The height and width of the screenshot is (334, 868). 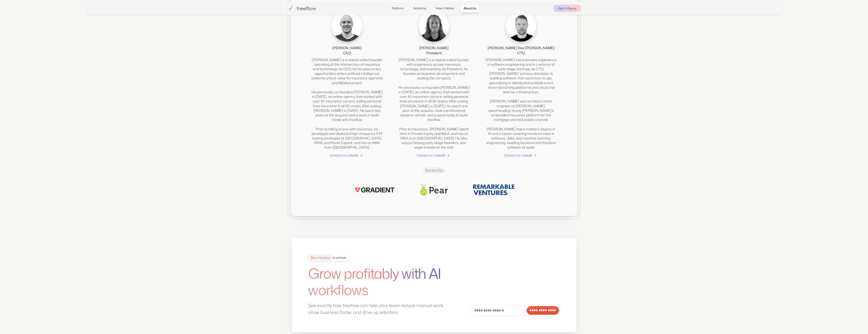 What do you see at coordinates (378, 309) in the screenshot?
I see `p: See exactly how freeflow can help your team reduce manual work, close business faster, and drive ...` at bounding box center [378, 309].